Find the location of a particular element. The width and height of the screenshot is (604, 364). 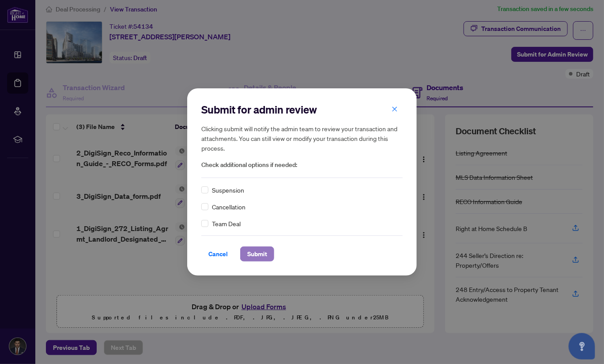

span: Check additional options if needed: is located at coordinates (302, 165).